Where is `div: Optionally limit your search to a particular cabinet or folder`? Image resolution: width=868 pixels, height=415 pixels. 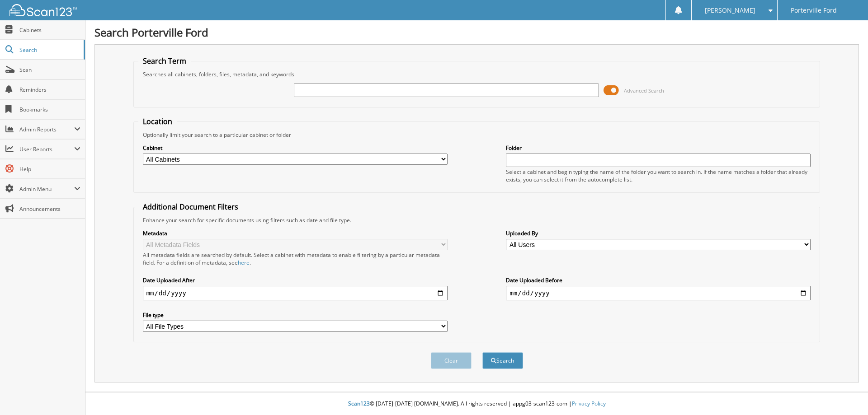
div: Optionally limit your search to a particular cabinet or folder is located at coordinates (477, 135).